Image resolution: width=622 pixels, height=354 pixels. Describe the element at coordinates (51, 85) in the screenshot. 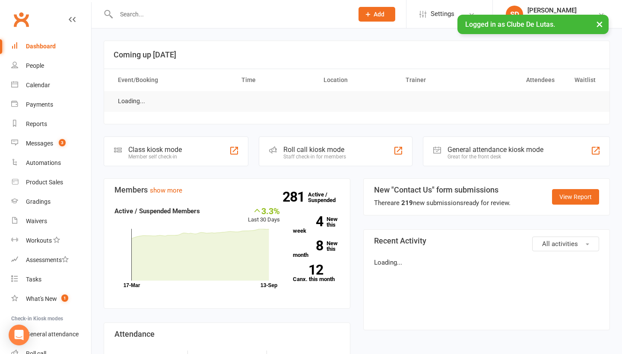

I see `a: Calendar` at that location.